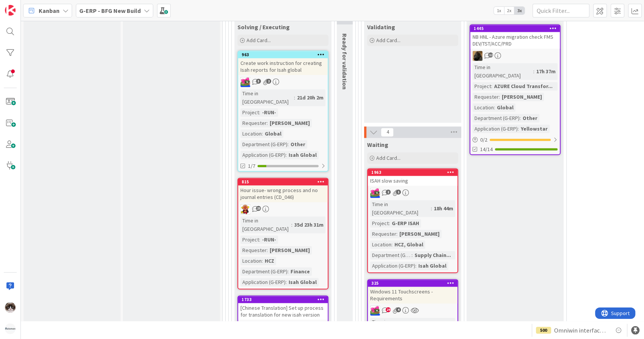 Image resolution: width=644 pixels, height=339 pixels. What do you see at coordinates (110, 11) in the screenshot?
I see `b: G-ERP - BFG New Build` at bounding box center [110, 11].